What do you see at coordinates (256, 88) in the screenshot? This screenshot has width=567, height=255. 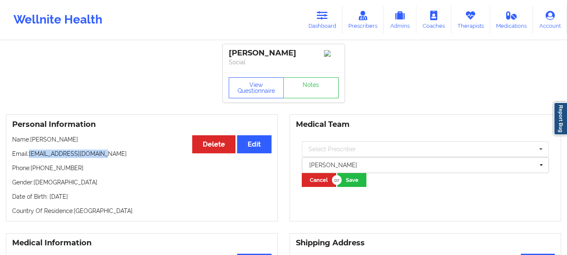 I see `button: View Questionnaire` at bounding box center [256, 88].